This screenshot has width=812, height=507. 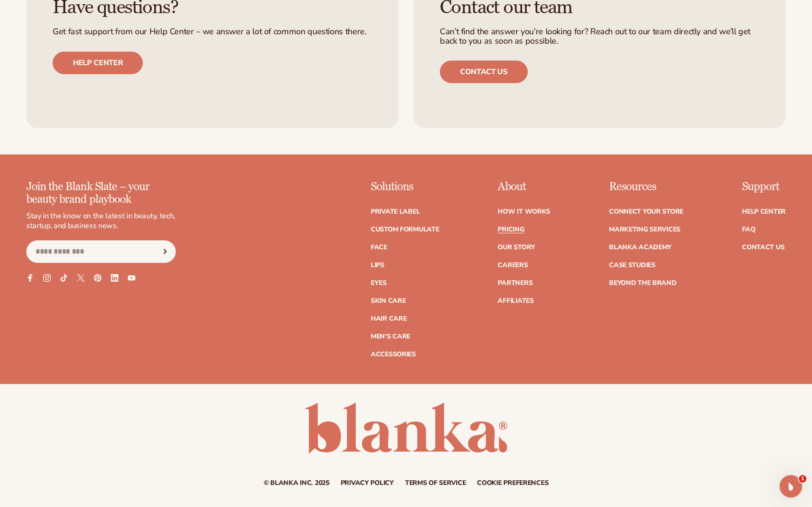 I want to click on a: Affiliates, so click(x=515, y=301).